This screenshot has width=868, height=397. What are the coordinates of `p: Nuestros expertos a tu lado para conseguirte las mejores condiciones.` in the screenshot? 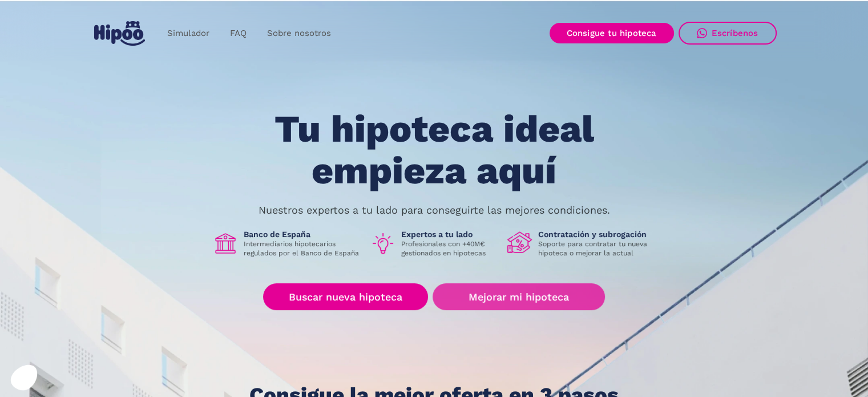 It's located at (434, 210).